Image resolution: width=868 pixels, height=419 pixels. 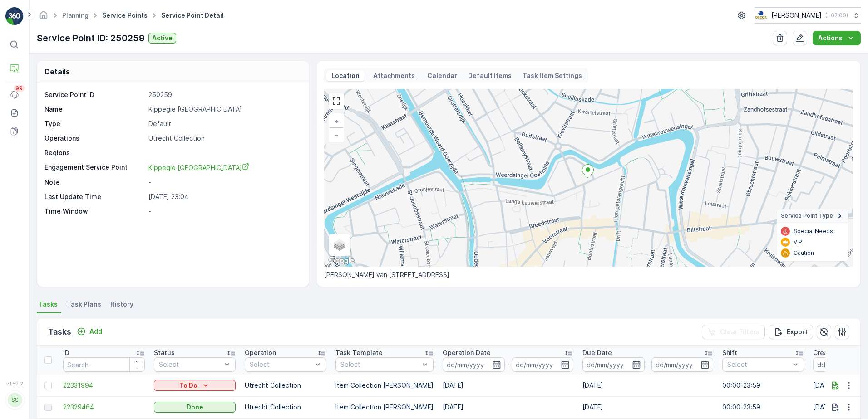 What do you see at coordinates (94, 153) in the screenshot?
I see `p: Regions` at bounding box center [94, 153].